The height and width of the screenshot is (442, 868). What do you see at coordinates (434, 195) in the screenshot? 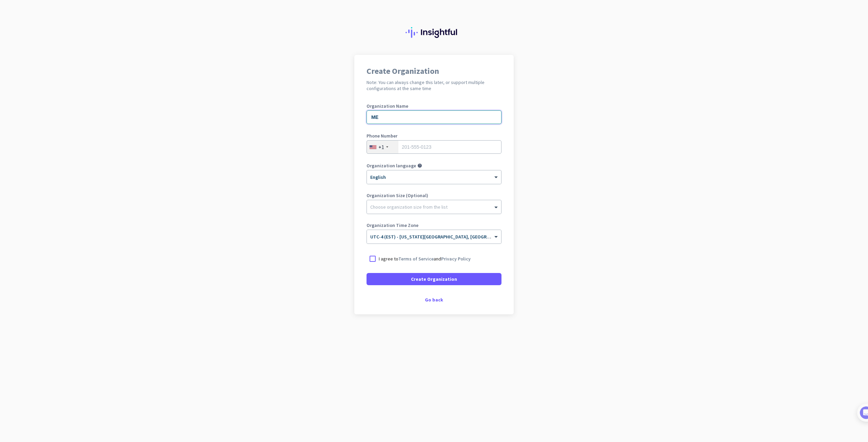
I see `label: Organization Size (Optional)` at bounding box center [434, 195].